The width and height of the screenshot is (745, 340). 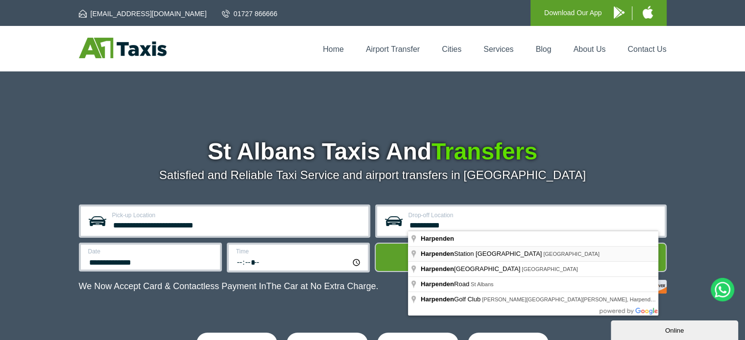 I want to click on span: Road, so click(x=446, y=284).